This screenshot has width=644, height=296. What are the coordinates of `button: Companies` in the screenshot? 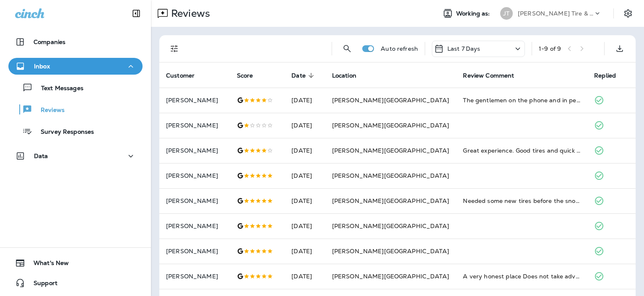 It's located at (75, 42).